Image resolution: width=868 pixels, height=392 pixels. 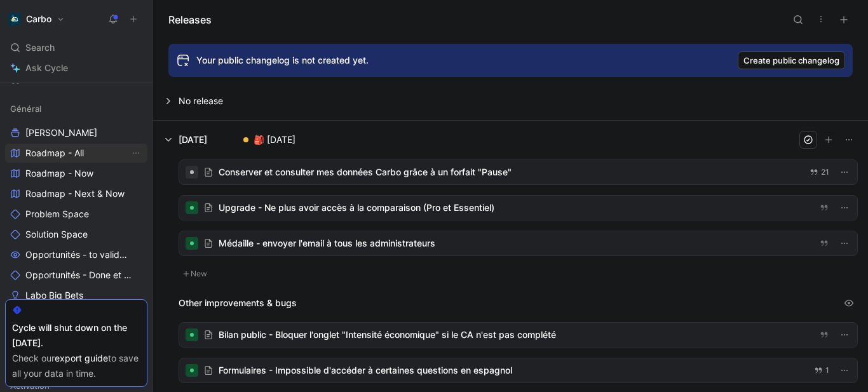 What do you see at coordinates (76, 255) in the screenshot?
I see `a: Opportunités - to validate` at bounding box center [76, 255].